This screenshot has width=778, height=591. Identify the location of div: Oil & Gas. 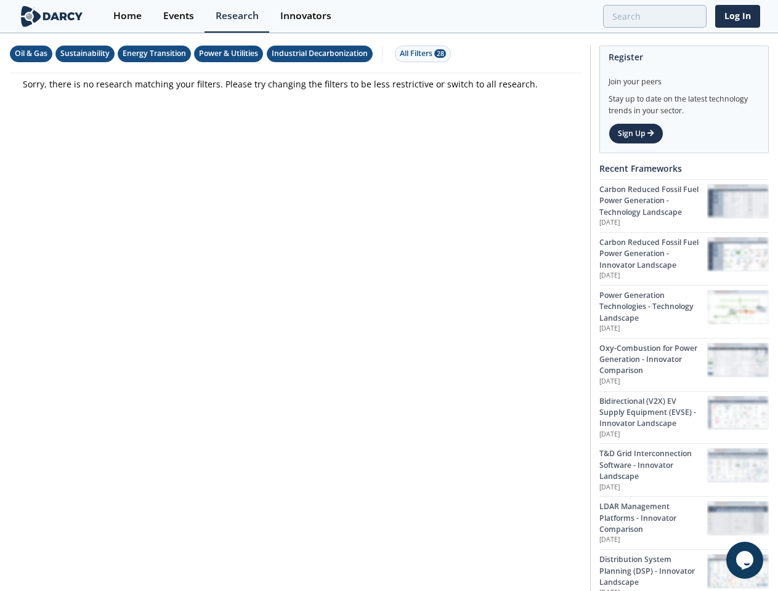
(31, 54).